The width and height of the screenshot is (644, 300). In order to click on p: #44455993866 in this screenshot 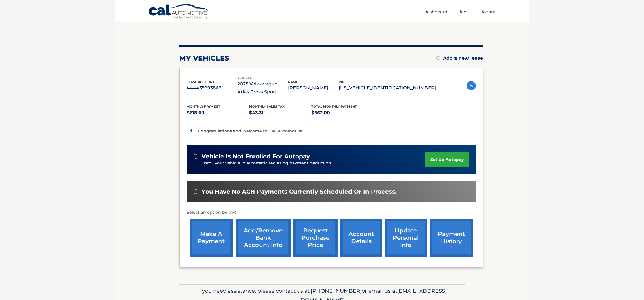, I will do `click(212, 88)`.